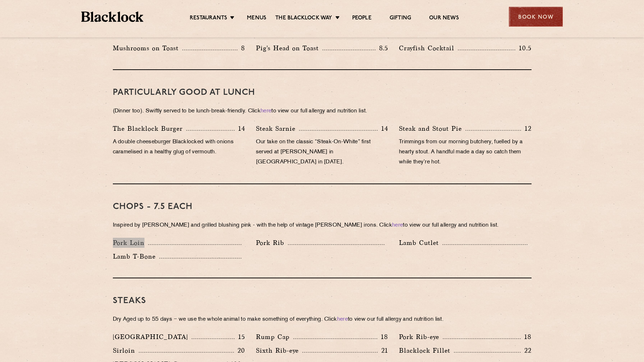 This screenshot has width=644, height=362. I want to click on p: Mushrooms on Toast, so click(148, 48).